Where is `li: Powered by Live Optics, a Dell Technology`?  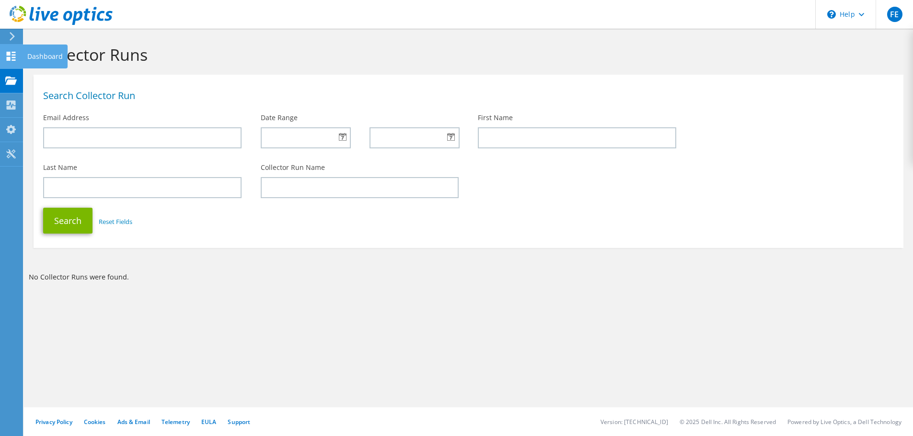 li: Powered by Live Optics, a Dell Technology is located at coordinates (844, 422).